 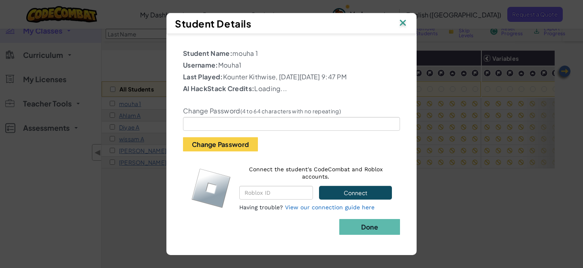 What do you see at coordinates (262, 111) in the screenshot?
I see `label: Change Password` at bounding box center [262, 111].